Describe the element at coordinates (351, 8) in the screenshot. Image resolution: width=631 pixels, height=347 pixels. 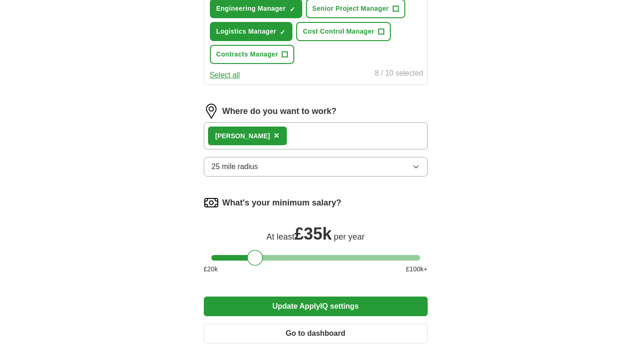
I see `span: Senior Project Manager` at that location.